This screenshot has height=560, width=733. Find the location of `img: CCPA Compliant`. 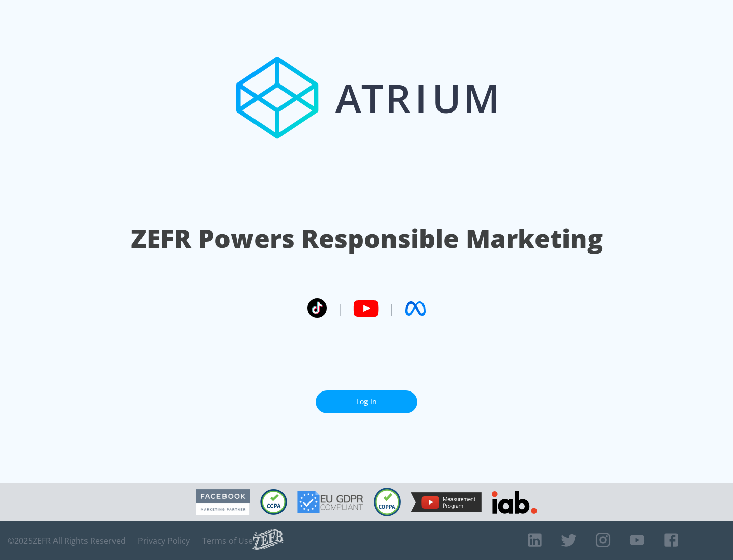

img: CCPA Compliant is located at coordinates (274, 502).